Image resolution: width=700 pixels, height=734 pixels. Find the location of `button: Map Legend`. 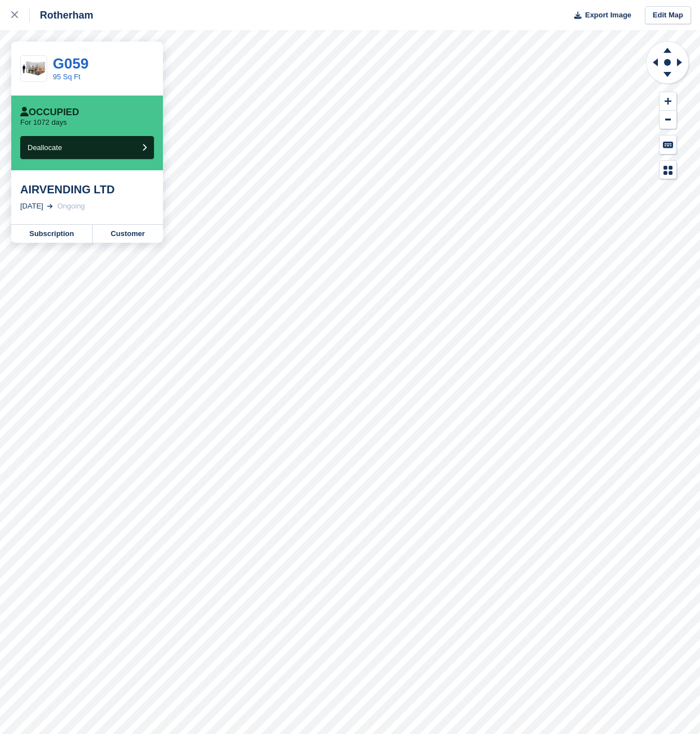

button: Map Legend is located at coordinates (668, 170).